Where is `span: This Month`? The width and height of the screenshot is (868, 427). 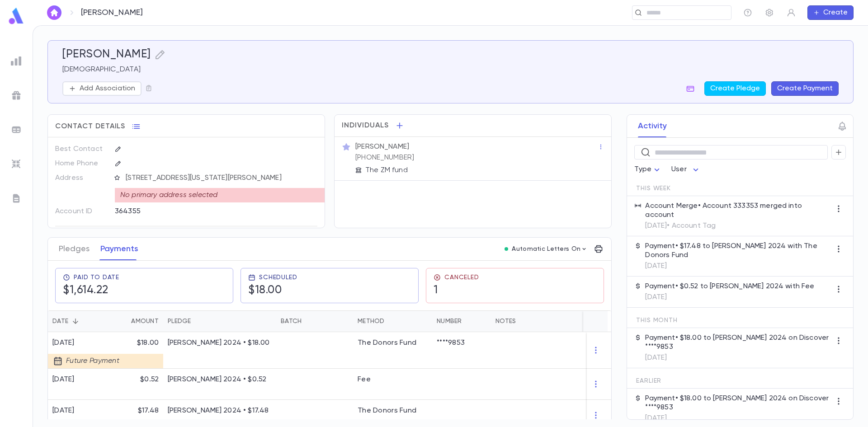
span: This Month is located at coordinates (656, 320).